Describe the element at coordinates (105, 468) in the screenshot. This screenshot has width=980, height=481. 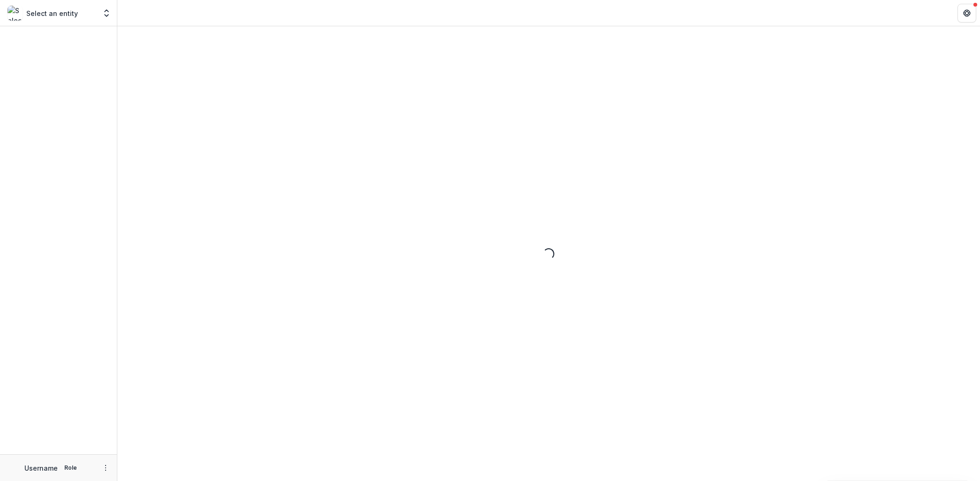
I see `button: More` at that location.